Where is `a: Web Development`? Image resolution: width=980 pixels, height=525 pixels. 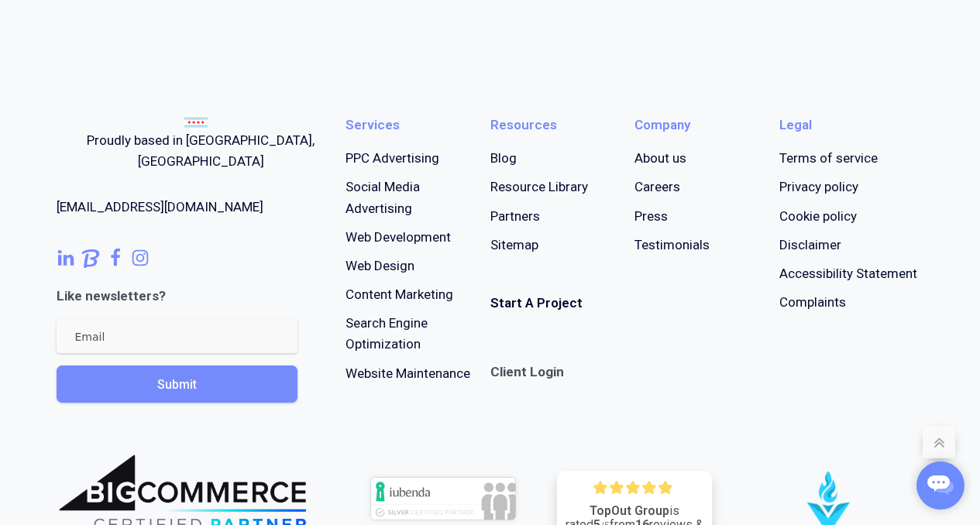 a: Web Development is located at coordinates (398, 237).